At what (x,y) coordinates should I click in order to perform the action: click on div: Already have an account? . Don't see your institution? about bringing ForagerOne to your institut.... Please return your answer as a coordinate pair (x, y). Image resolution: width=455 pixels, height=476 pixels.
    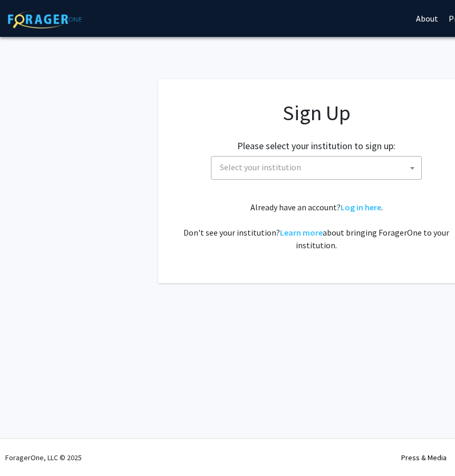
    Looking at the image, I should click on (316, 226).